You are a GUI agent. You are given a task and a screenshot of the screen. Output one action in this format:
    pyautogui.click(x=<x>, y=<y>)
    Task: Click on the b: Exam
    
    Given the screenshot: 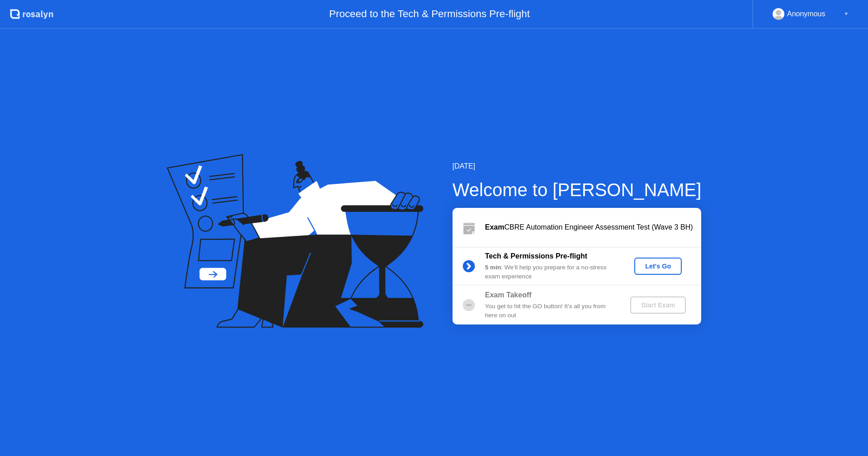 What is the action you would take?
    pyautogui.click(x=494, y=227)
    